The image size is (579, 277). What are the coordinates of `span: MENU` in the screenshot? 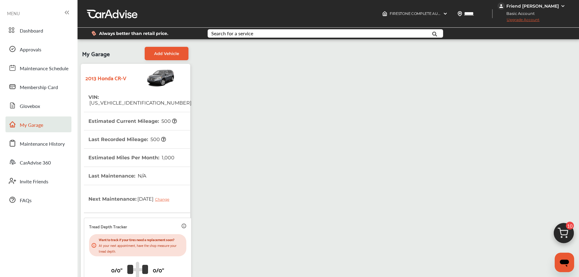 It's located at (13, 13).